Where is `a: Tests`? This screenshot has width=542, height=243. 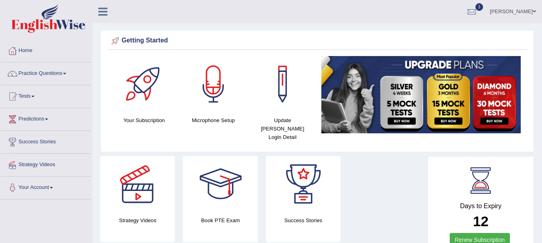 a: Tests is located at coordinates (46, 95).